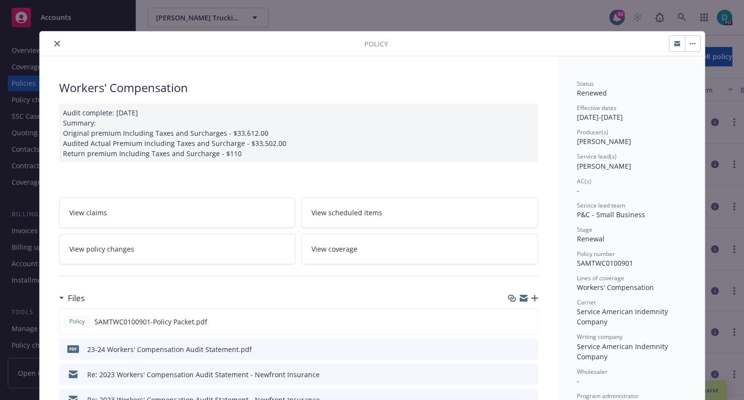  I want to click on span: SAMTWC0100901-Policy Packet.pdf, so click(151, 321).